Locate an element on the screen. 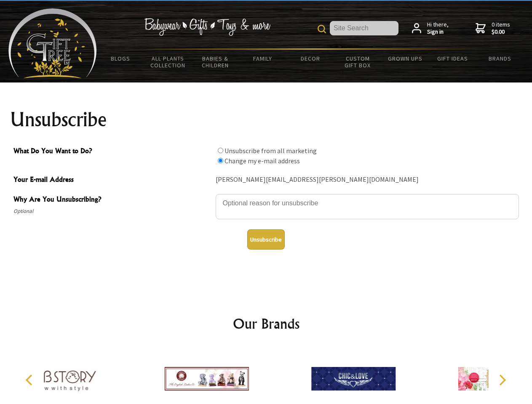 The height and width of the screenshot is (404, 532). span: What Do You Want to Do? is located at coordinates (112, 151).